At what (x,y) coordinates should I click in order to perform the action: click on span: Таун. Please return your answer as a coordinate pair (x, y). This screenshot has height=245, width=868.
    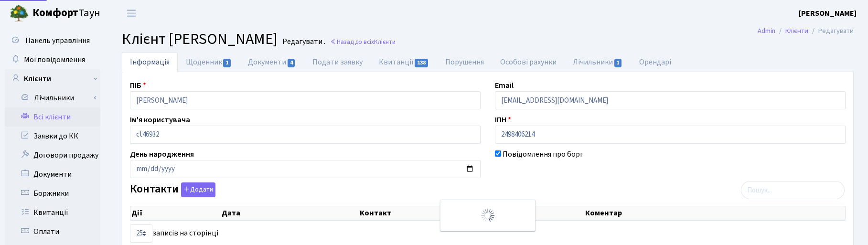
    Looking at the image, I should click on (66, 14).